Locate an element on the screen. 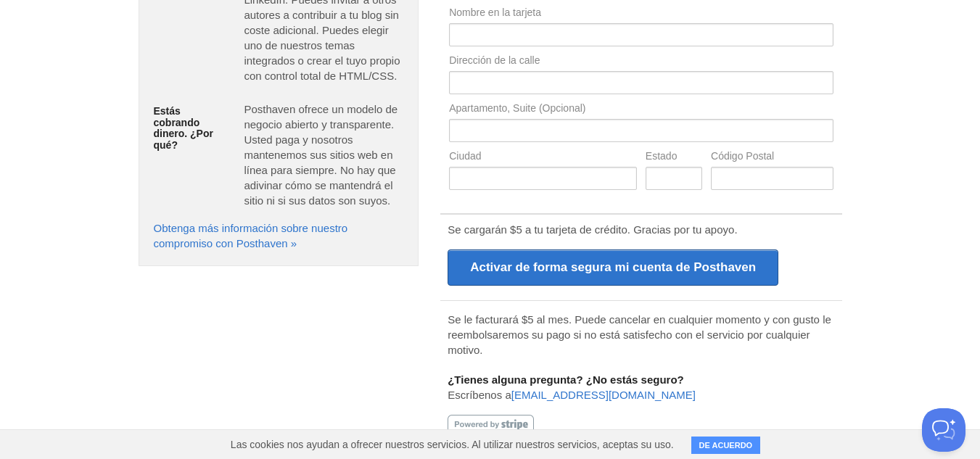  font: Dirección de la calle is located at coordinates (494, 60).